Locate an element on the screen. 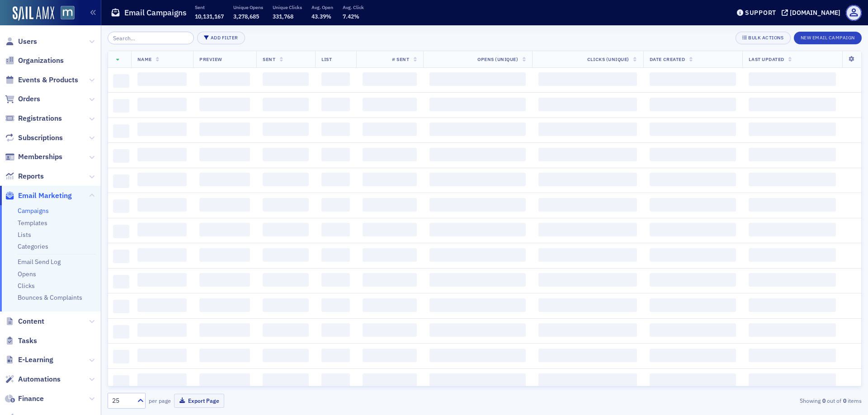 Image resolution: width=868 pixels, height=415 pixels. span: Tasks is located at coordinates (27, 341).